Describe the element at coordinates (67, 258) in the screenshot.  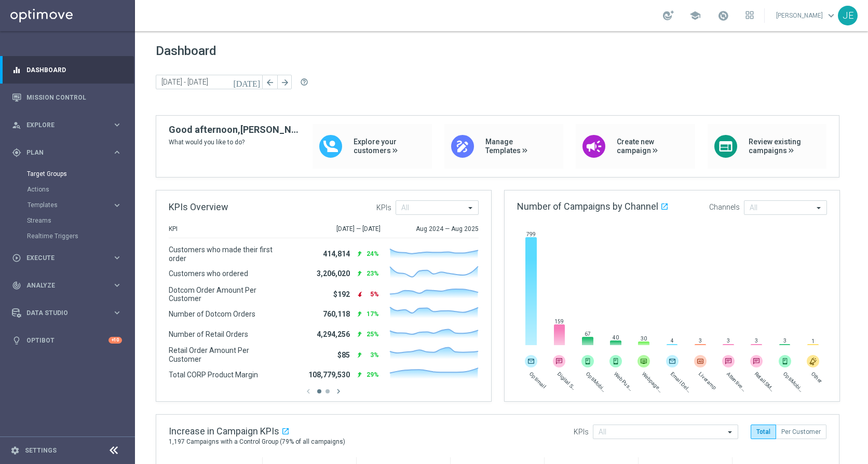
I see `div: play_circle_outline Execute keyboard_arrow_right` at that location.